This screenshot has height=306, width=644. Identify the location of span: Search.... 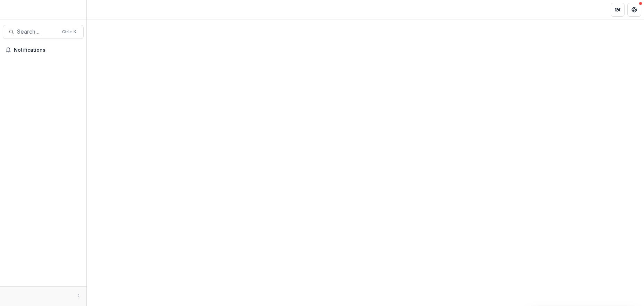
(37, 32).